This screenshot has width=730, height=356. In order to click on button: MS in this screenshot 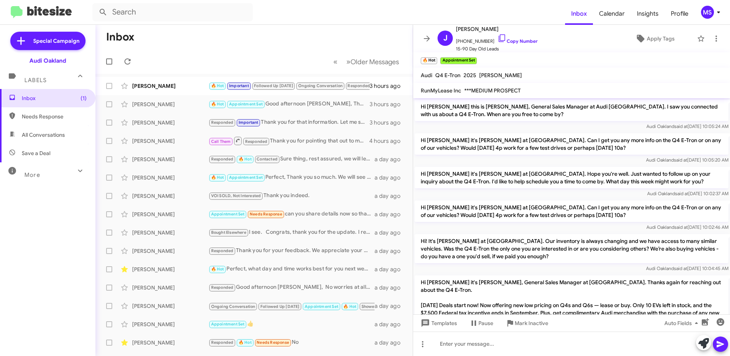, I will do `click(708, 12)`.